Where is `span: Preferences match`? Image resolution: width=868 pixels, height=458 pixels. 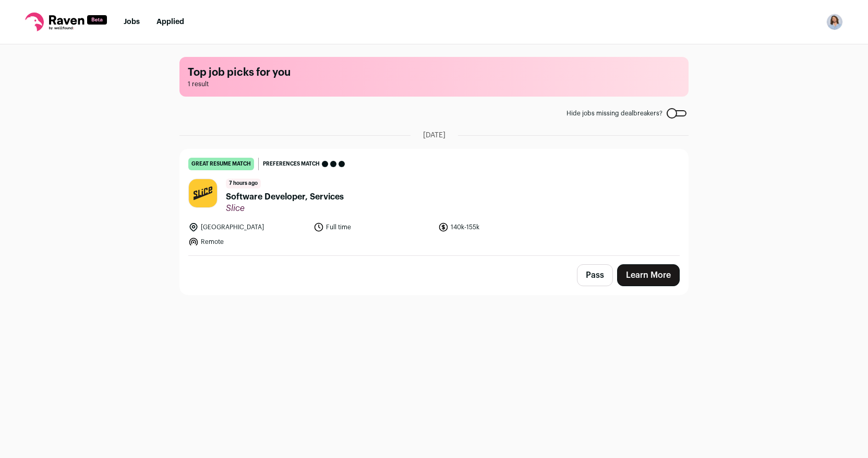
span: Preferences match is located at coordinates (291, 164).